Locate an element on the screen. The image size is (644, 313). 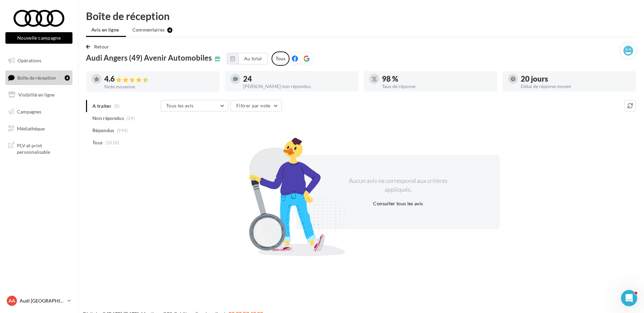
button: Consulter tous les avis is located at coordinates (398, 204).